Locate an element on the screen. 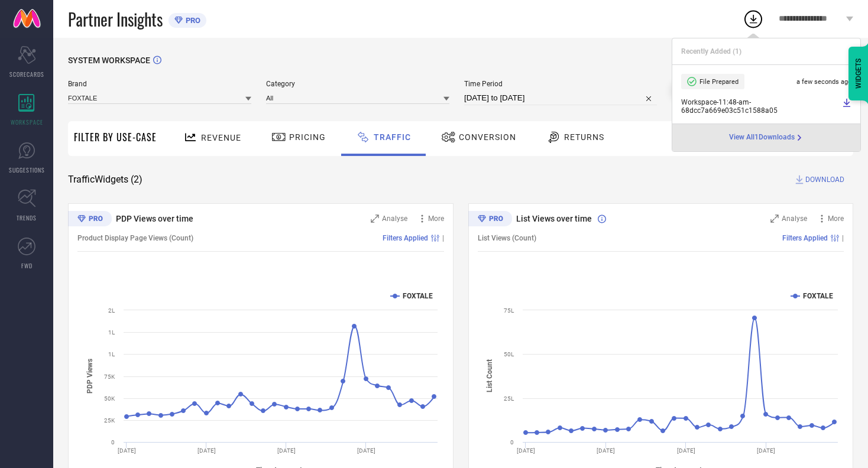 This screenshot has height=468, width=868. span: PDP Views over time is located at coordinates (154, 219).